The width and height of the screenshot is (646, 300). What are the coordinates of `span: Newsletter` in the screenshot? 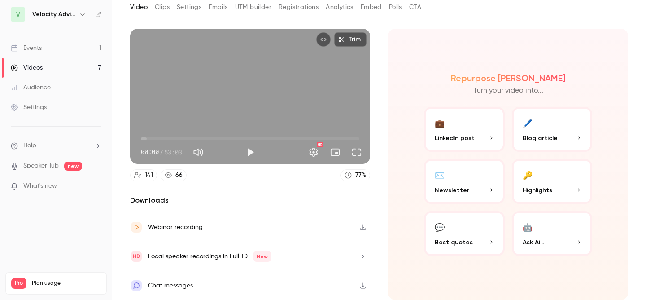 It's located at (452, 190).